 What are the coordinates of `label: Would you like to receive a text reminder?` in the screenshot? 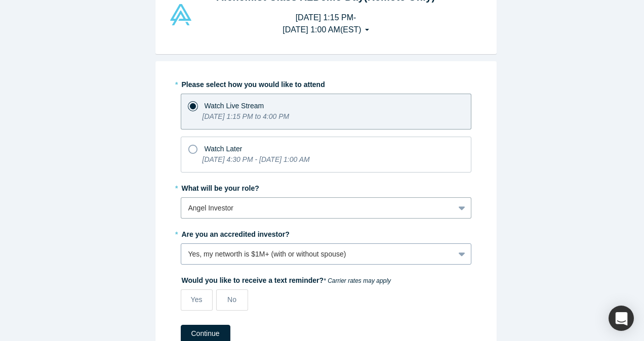 It's located at (326, 279).